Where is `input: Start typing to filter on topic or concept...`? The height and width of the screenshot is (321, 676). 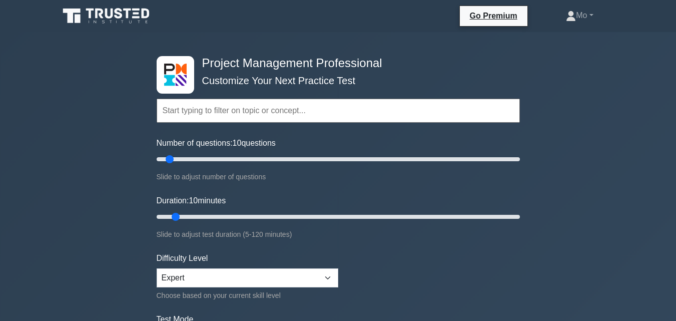
input: Start typing to filter on topic or concept... is located at coordinates (338, 111).